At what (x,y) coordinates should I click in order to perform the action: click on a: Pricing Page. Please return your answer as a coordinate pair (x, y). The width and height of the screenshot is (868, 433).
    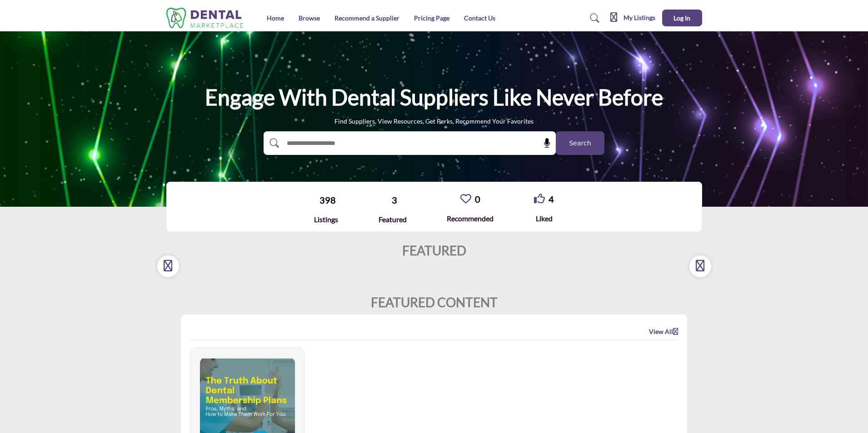
    Looking at the image, I should click on (432, 18).